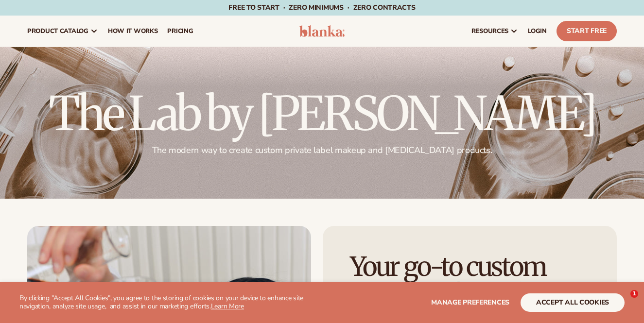  Describe the element at coordinates (166, 302) in the screenshot. I see `p: By clicking "Accept All Cookies", you agree to the storing of cookies on your device to enhance s...` at that location.